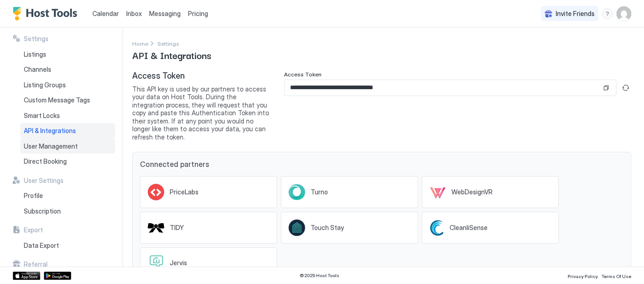 The image size is (644, 284). I want to click on input: Input Field, so click(442, 88).